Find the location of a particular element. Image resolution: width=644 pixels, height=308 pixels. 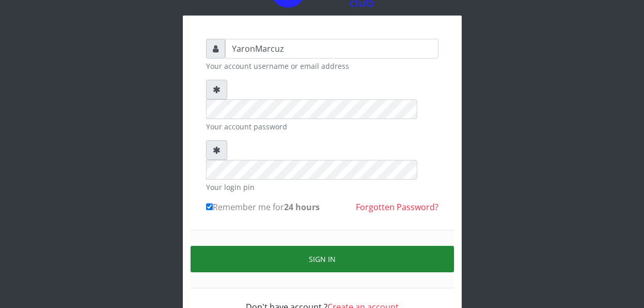

input: Username or email address is located at coordinates (331, 48).